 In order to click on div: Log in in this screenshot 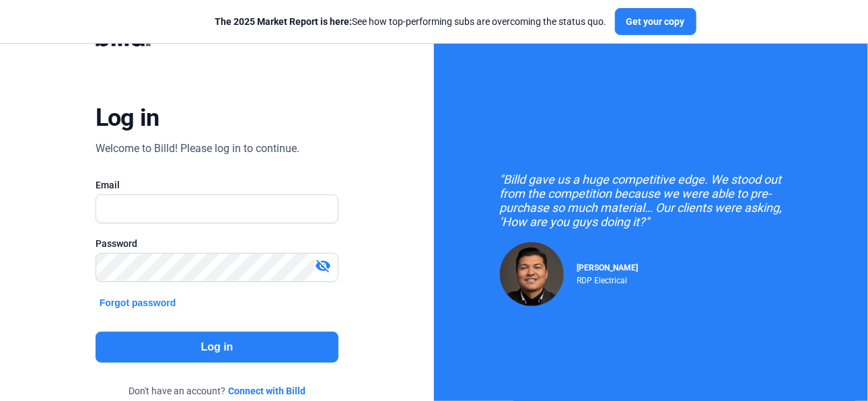, I will do `click(127, 117)`.